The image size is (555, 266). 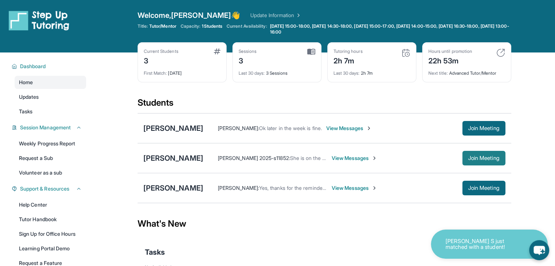 I want to click on a: Home, so click(x=50, y=82).